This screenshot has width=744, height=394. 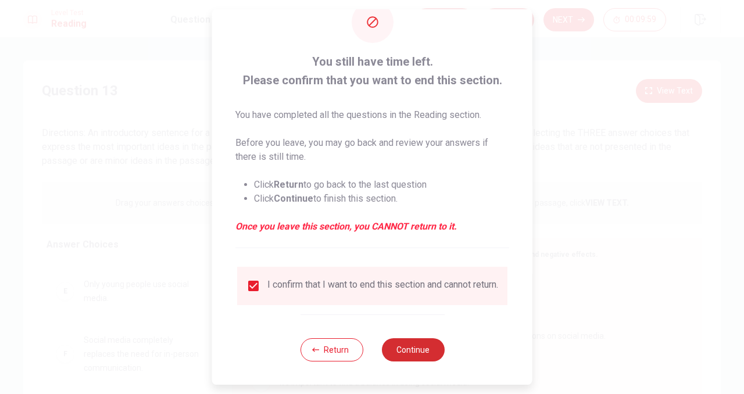 What do you see at coordinates (382, 286) in the screenshot?
I see `div: I confirm that I want to end this section and cannot return.` at bounding box center [382, 286].